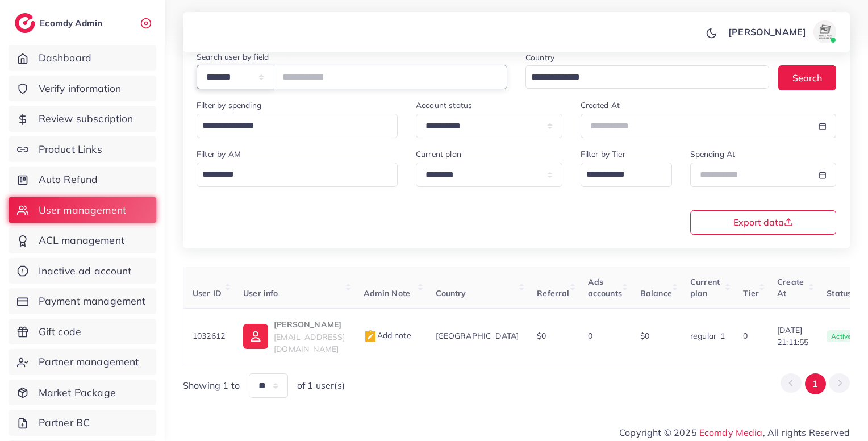 The image size is (868, 441). I want to click on a: Product Links, so click(83, 149).